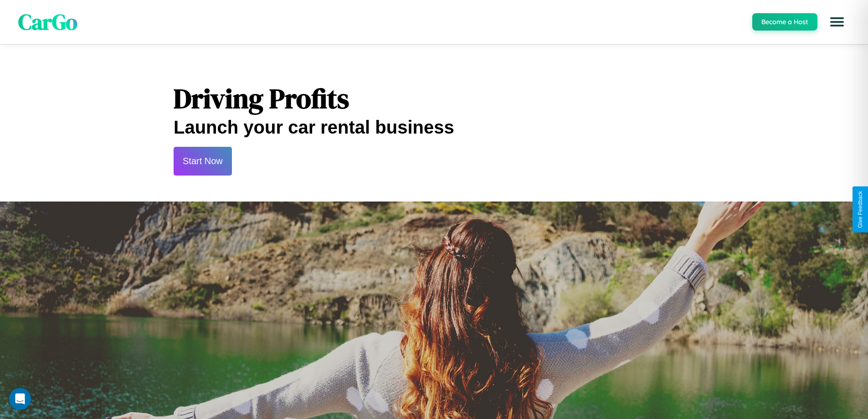 The image size is (868, 419). What do you see at coordinates (434, 99) in the screenshot?
I see `h1: Driving Profits` at bounding box center [434, 99].